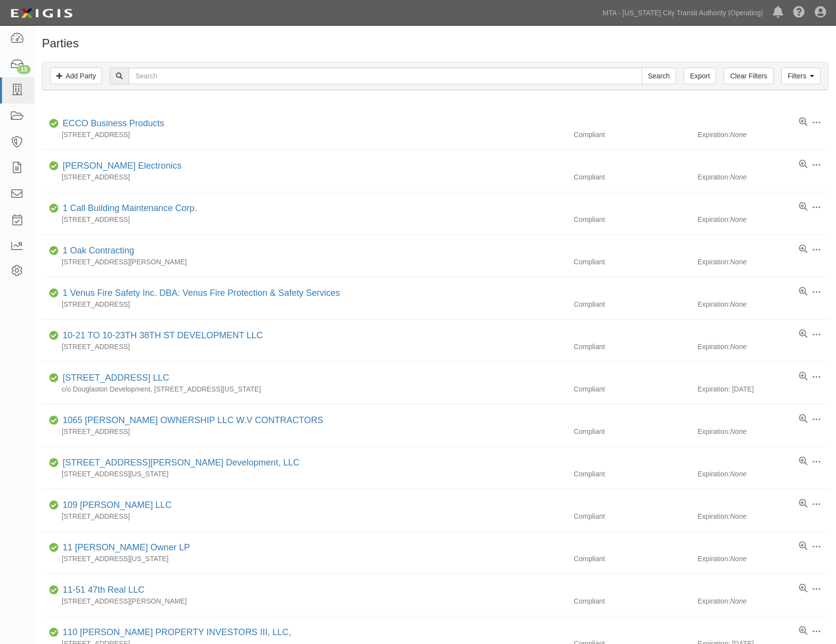 The height and width of the screenshot is (644, 836). I want to click on a: Filters, so click(801, 76).